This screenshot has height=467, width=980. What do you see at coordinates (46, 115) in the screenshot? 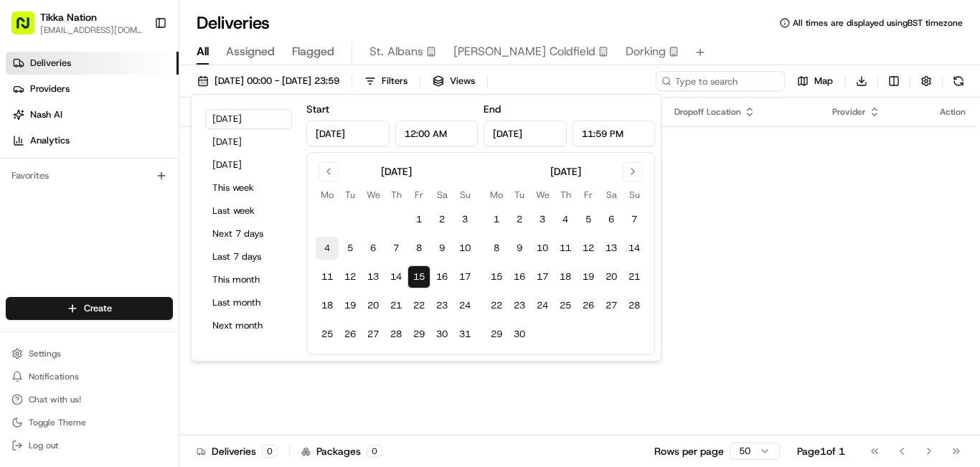
I see `span: Nash AI` at bounding box center [46, 115].